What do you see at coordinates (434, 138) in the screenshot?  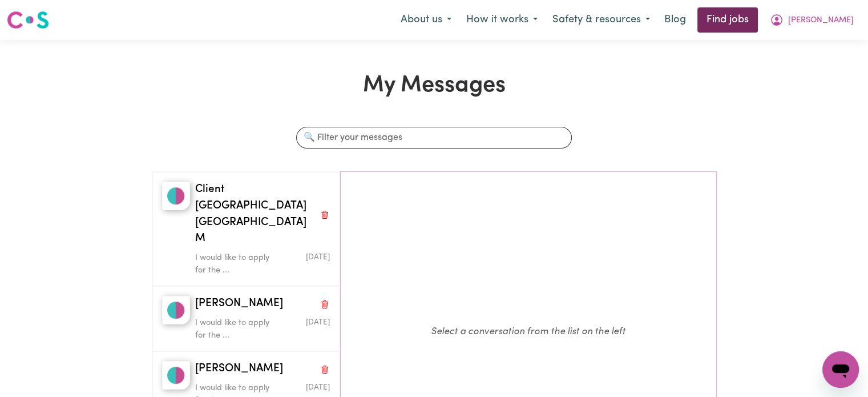 I see `input: 🔍 Filter your messages` at bounding box center [434, 138].